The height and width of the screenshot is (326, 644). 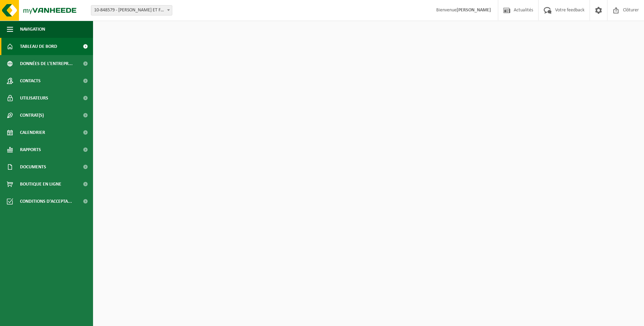 I want to click on span: Documents, so click(x=33, y=167).